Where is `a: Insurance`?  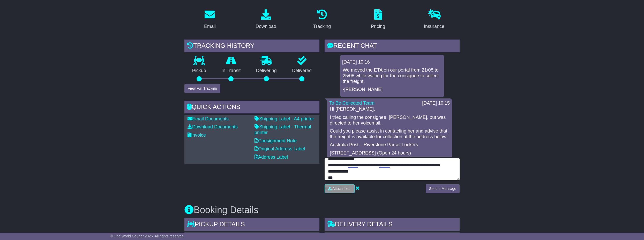
a: Insurance is located at coordinates (434, 20).